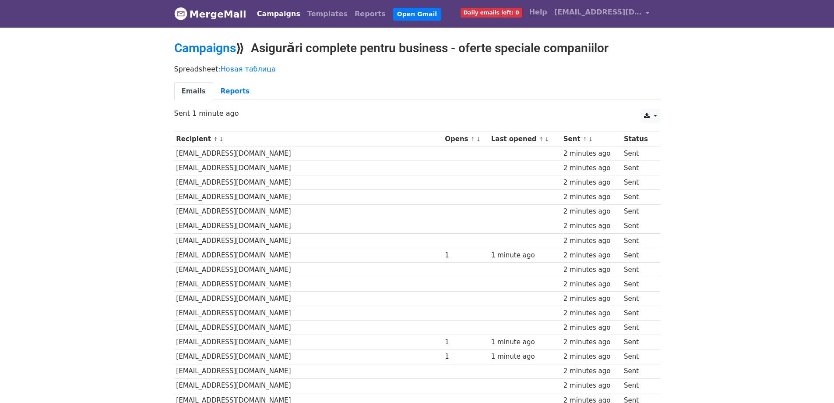  Describe the element at coordinates (417, 69) in the screenshot. I see `p: Spreadsheet:` at that location.